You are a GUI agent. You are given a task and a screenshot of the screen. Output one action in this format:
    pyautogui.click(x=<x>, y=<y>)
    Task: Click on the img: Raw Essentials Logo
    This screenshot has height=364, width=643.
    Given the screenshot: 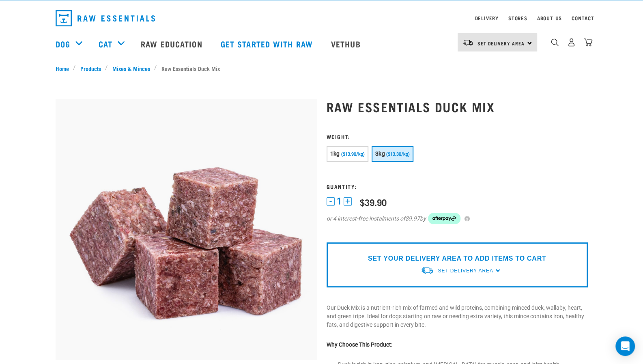 What is the action you would take?
    pyautogui.click(x=105, y=18)
    